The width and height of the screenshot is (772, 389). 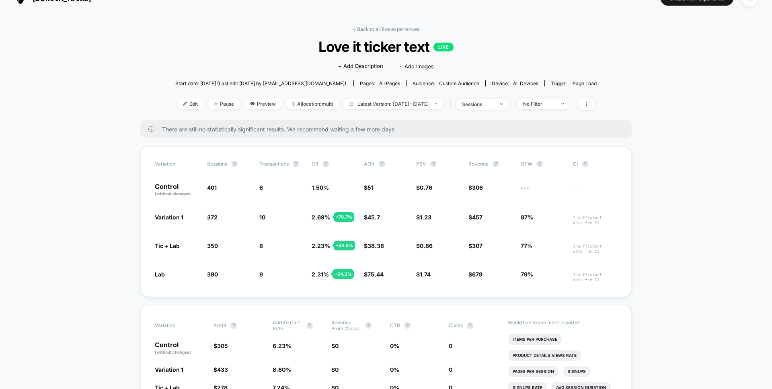 What do you see at coordinates (320, 187) in the screenshot?
I see `span: 1.50 %` at bounding box center [320, 187].